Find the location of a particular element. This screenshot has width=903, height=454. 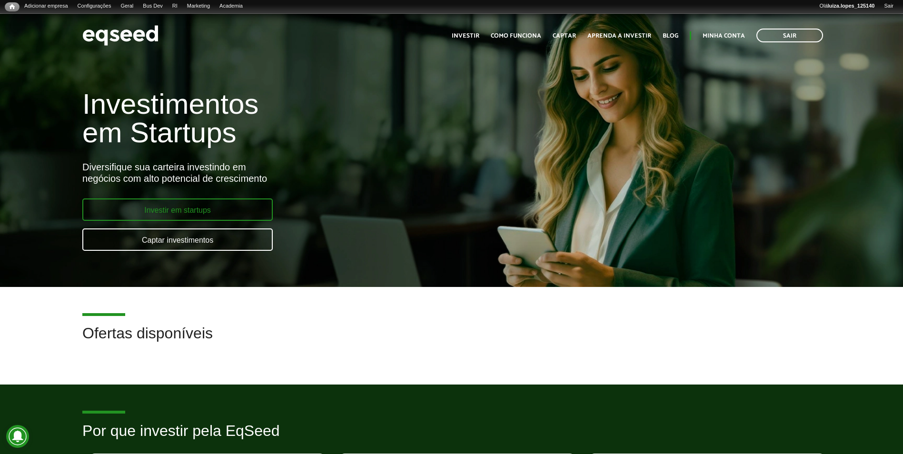

img: EqSeed is located at coordinates (120, 35).